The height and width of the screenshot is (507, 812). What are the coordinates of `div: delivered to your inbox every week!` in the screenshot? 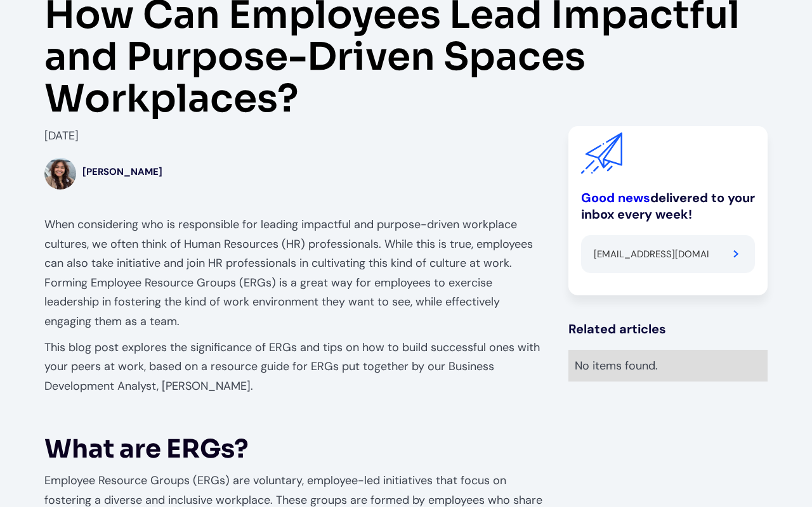 It's located at (668, 206).